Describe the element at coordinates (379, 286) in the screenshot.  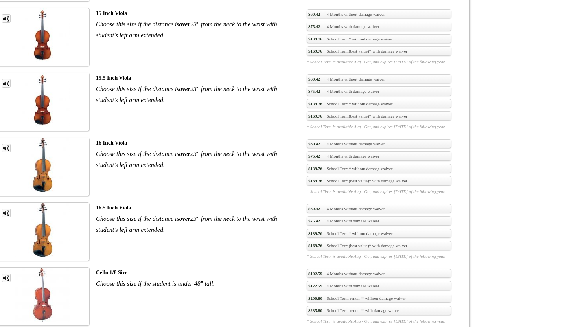
I see `a: $122.594 Months with damage waiver` at that location.